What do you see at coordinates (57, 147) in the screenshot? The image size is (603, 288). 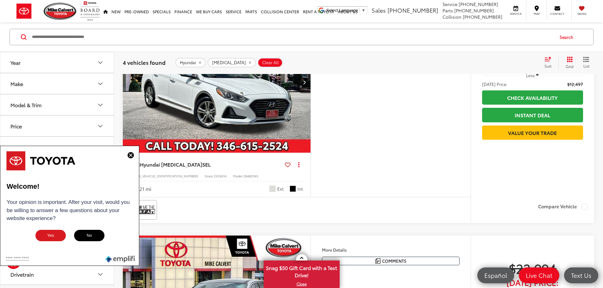 I see `button: LocationLocation` at bounding box center [57, 147].